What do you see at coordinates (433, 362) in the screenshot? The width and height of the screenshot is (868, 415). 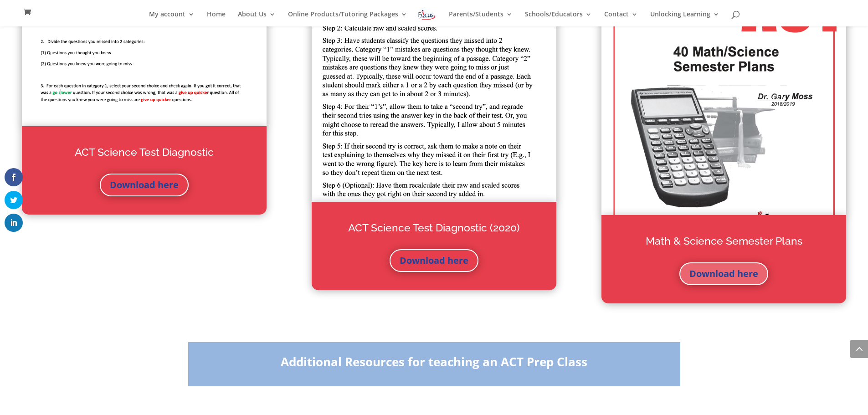 I see `strong: Additional Resources for teaching an ACT Prep Class` at bounding box center [433, 362].